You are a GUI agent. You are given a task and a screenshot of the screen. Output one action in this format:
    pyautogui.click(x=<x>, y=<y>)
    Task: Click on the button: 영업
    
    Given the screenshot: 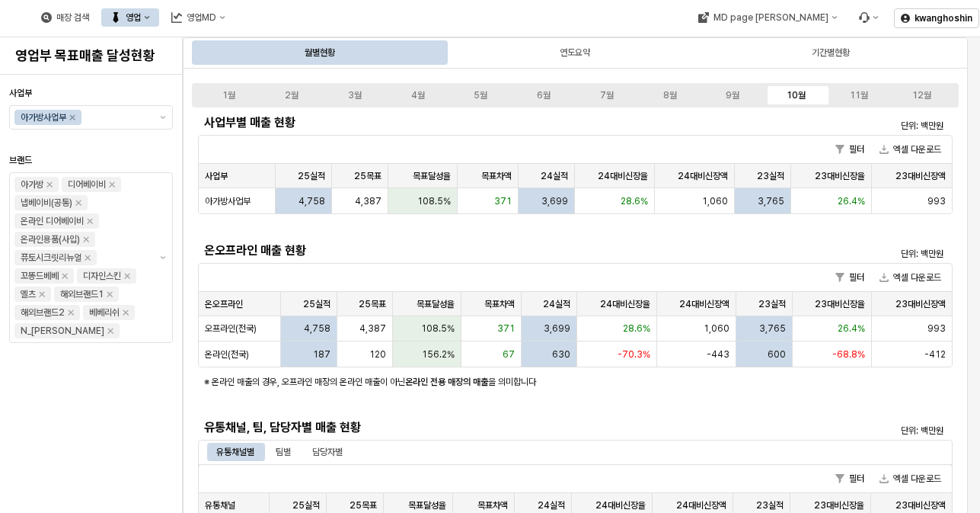 What is the action you would take?
    pyautogui.click(x=130, y=18)
    